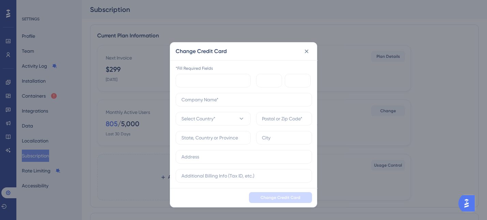 The height and width of the screenshot is (220, 487). I want to click on input: Additional Billing Info (Tax ID, etc.), so click(244, 176).